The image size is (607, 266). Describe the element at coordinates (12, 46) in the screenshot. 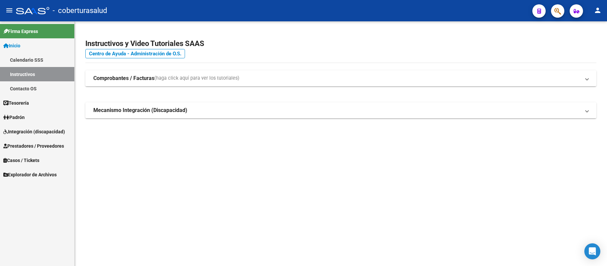

I see `span: Inicio` at that location.